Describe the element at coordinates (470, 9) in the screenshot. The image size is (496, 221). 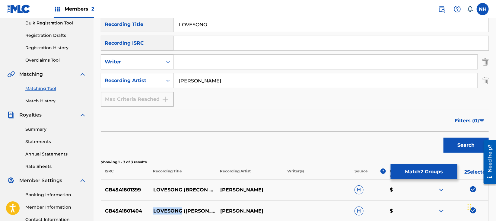
I see `div: Notifications` at that location.